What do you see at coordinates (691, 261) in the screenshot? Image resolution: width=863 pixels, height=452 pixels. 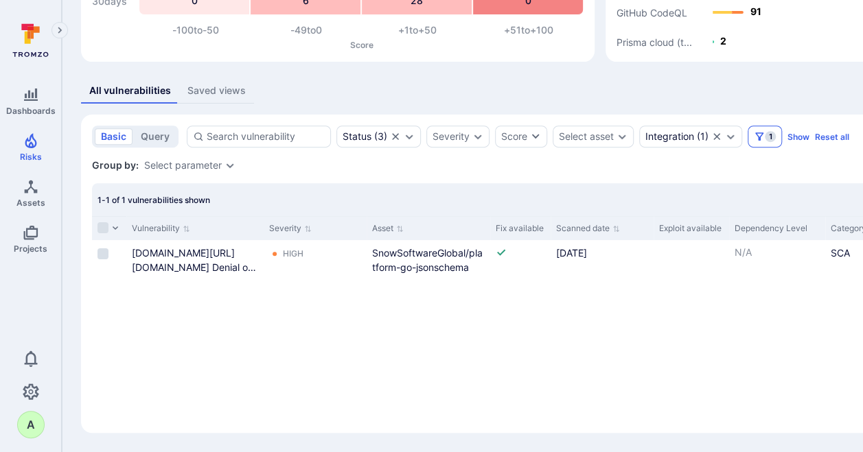 I see `div: Cell for Exploit available` at bounding box center [691, 261].